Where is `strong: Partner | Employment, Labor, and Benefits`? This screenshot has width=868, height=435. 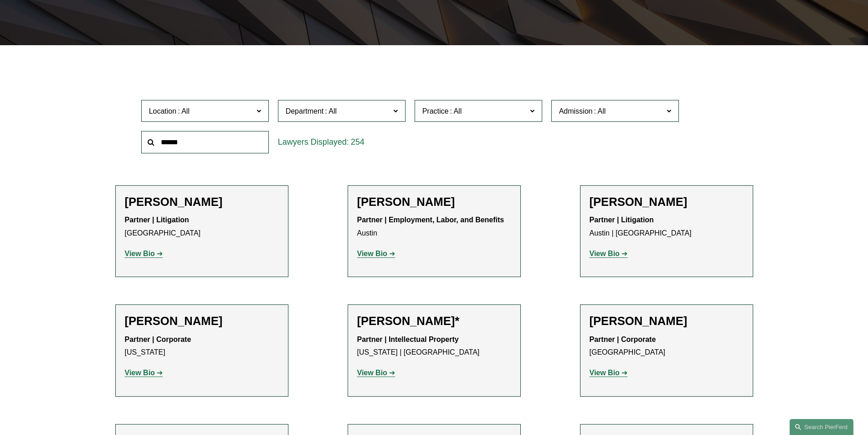 strong: Partner | Employment, Labor, and Benefits is located at coordinates (431, 219).